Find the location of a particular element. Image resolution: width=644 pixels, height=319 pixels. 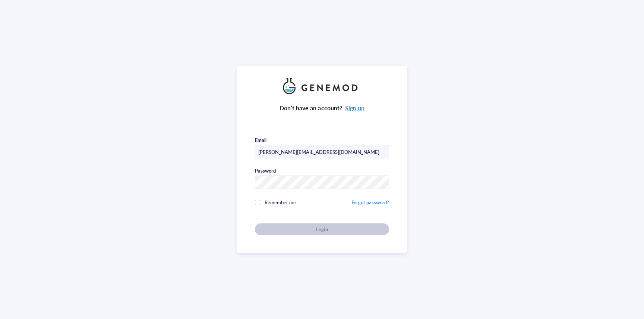

a: Sign up is located at coordinates (355, 107).